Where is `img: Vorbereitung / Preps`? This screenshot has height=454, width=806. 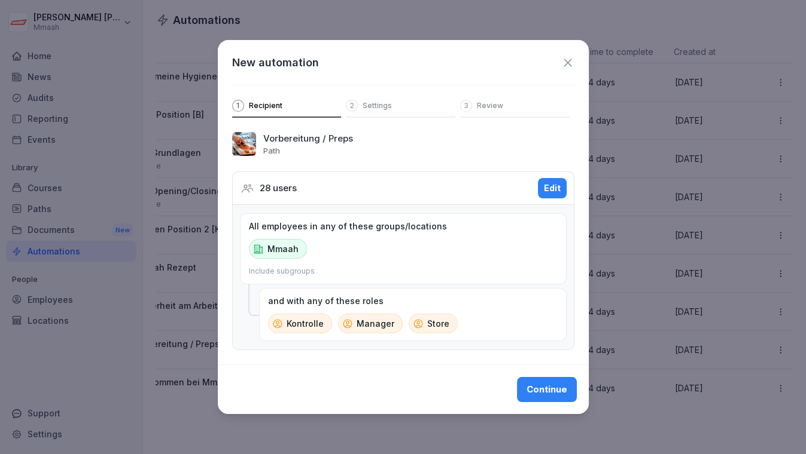 img: Vorbereitung / Preps is located at coordinates (244, 144).